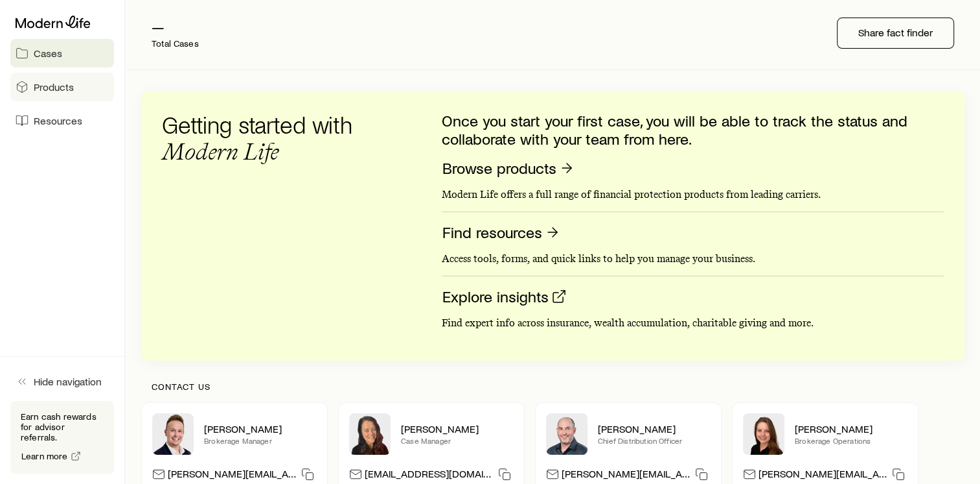  I want to click on p: Contact us, so click(552, 386).